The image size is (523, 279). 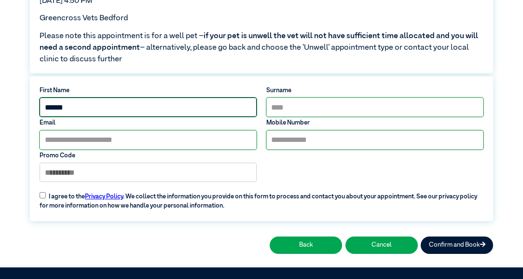 I want to click on span: Greencross Vets Bedford, so click(x=83, y=18).